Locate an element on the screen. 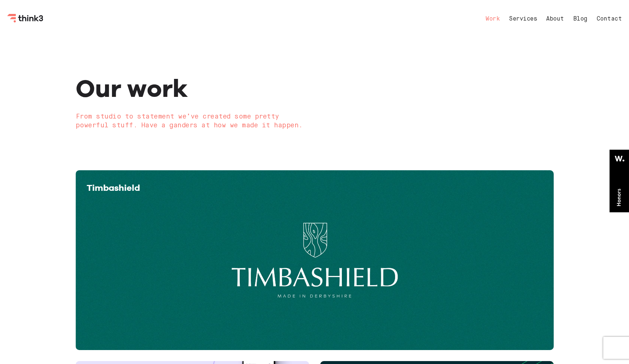 The image size is (629, 364). a: Contact is located at coordinates (610, 19).